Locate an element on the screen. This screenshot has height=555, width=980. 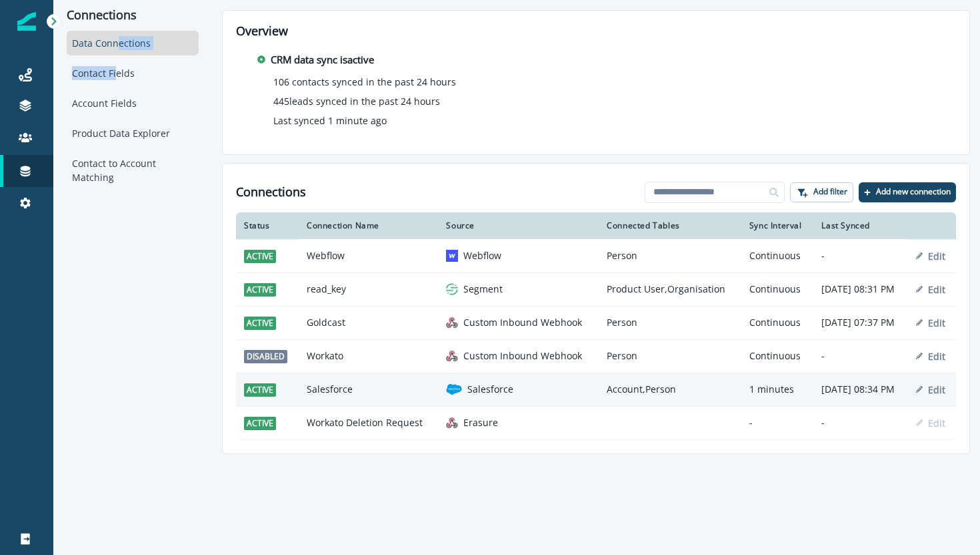
div: Product Data Explorer is located at coordinates (133, 133).